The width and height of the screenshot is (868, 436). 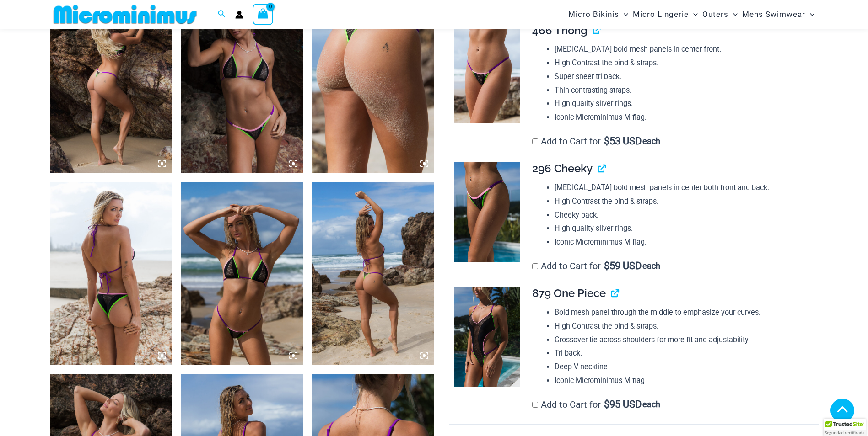 I want to click on img: Reckless Neon Crush Black Neon 466 Thong, so click(x=487, y=74).